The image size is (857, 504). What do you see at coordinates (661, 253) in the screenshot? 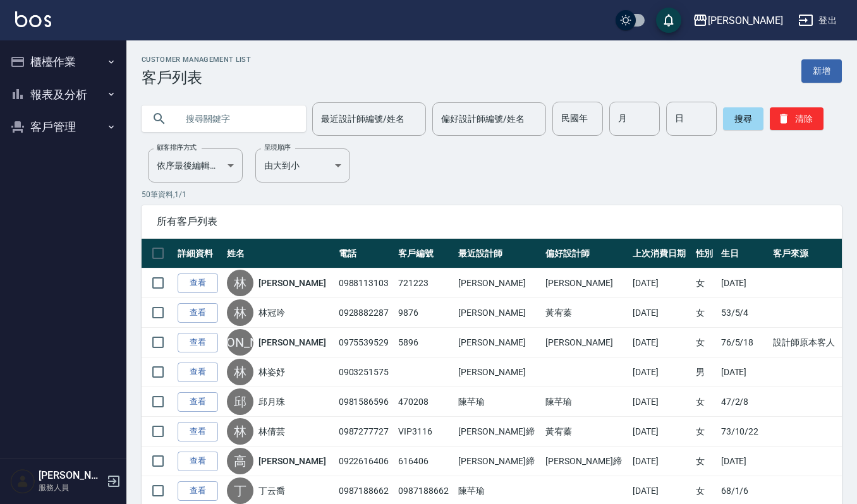
I see `th: 上次消費日期` at bounding box center [661, 253].